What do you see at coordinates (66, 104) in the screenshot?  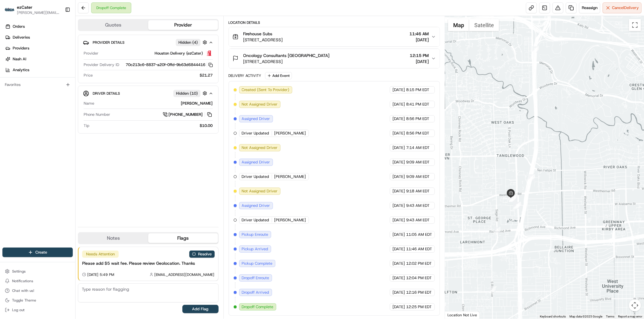 I see `span: Pylon` at bounding box center [66, 104].